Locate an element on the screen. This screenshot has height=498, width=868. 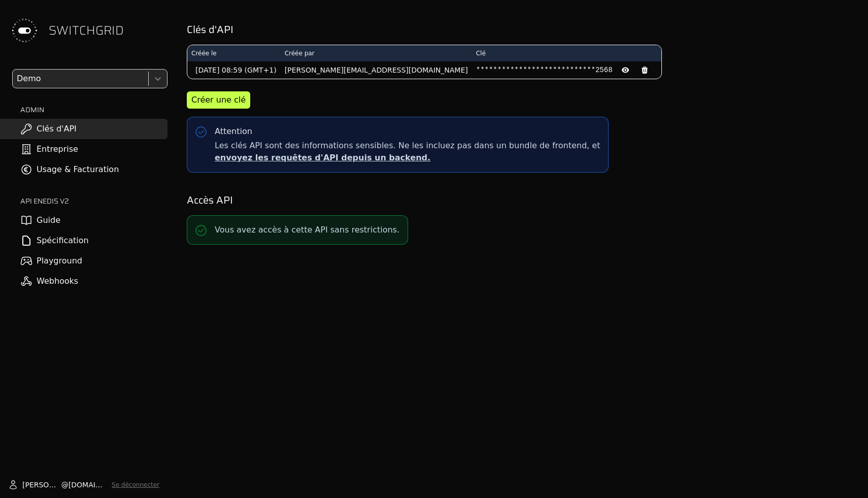
button: Se déconnecter is located at coordinates (136, 485).